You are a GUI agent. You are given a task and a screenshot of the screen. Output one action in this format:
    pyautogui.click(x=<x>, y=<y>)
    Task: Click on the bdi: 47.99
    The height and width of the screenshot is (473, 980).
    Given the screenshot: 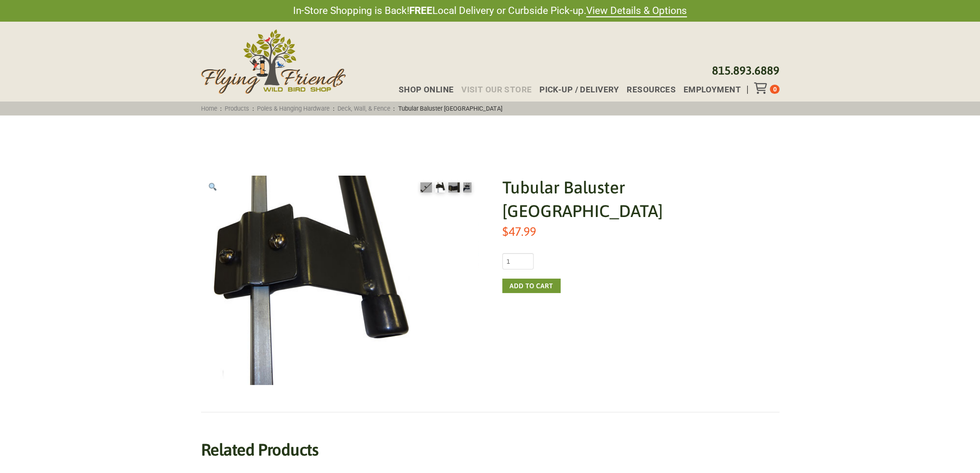 What is the action you would take?
    pyautogui.click(x=519, y=231)
    